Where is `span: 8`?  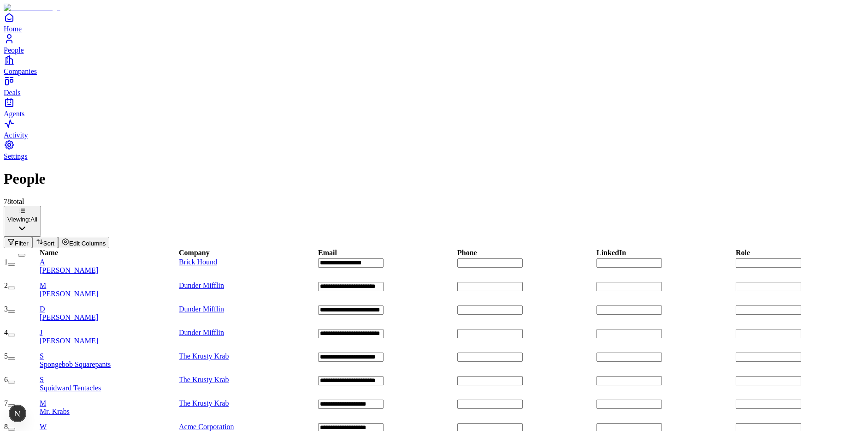
span: 8 is located at coordinates (6, 426).